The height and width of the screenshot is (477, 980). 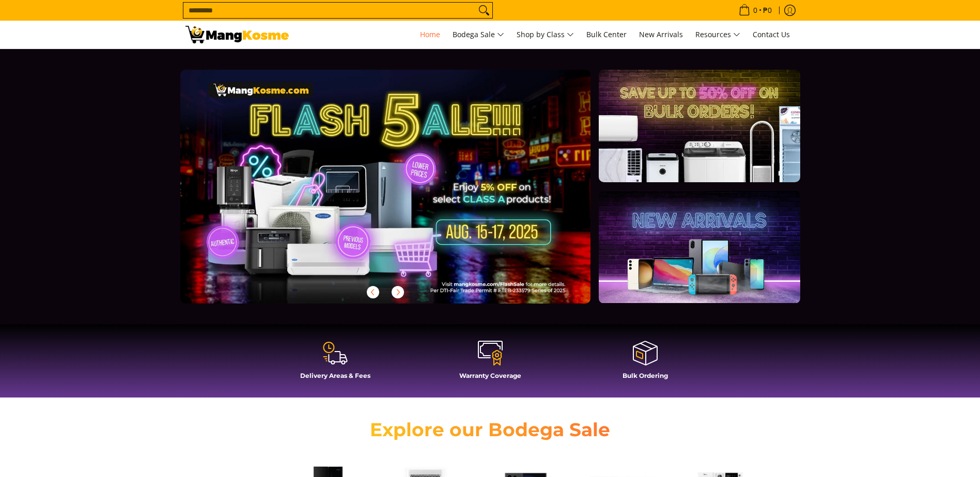 I want to click on a: Bulk Center, so click(x=606, y=34).